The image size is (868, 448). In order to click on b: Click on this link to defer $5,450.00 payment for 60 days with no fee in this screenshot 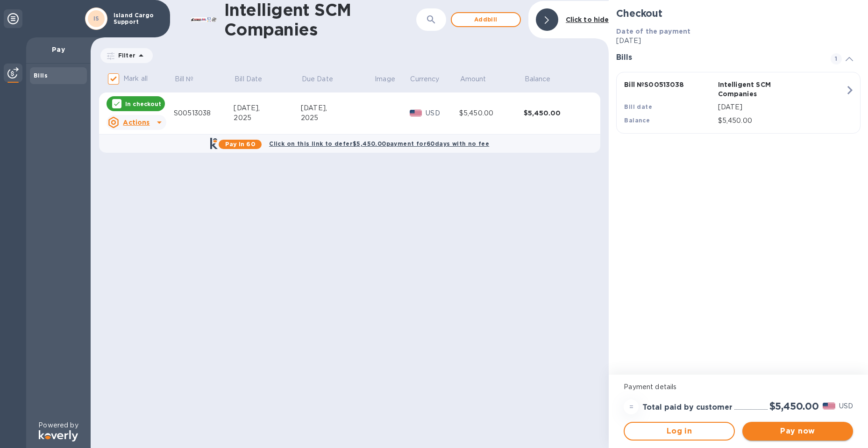, I will do `click(379, 144)`.